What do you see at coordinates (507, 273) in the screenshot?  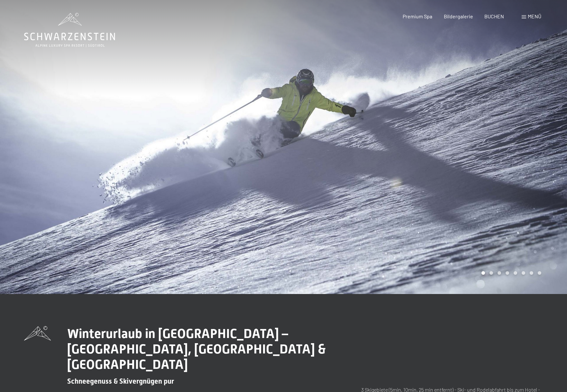 I see `div: Carousel Page 4` at bounding box center [507, 273].